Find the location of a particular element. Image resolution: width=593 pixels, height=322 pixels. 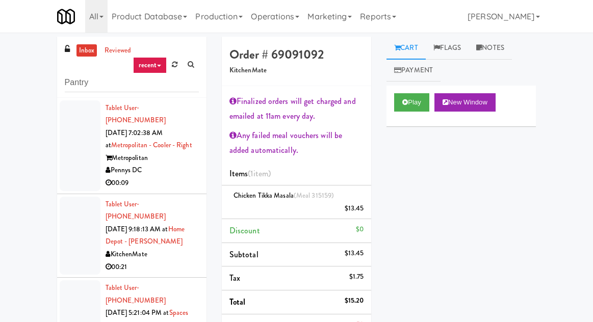

button: New Window is located at coordinates (465, 103).